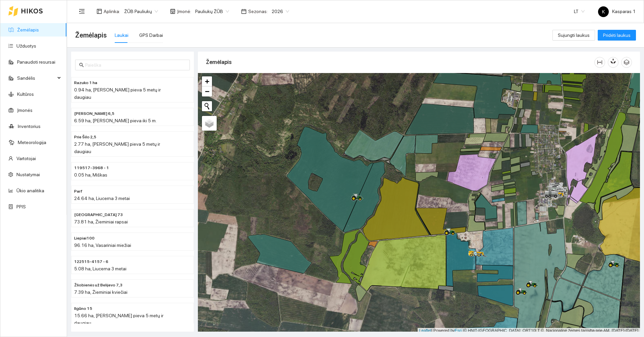 This screenshot has height=337, width=644. What do you see at coordinates (141, 12) in the screenshot?
I see `span: ŽŪB Pauliukų` at bounding box center [141, 12].